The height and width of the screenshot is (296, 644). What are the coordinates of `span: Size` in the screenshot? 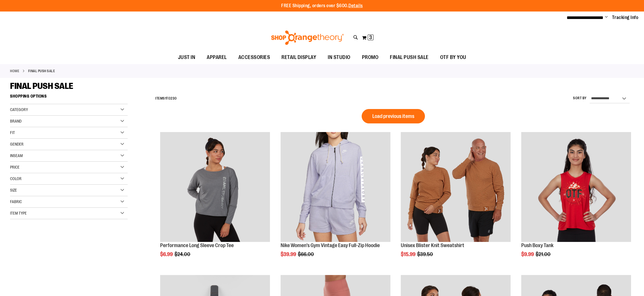 It's located at (14, 190).